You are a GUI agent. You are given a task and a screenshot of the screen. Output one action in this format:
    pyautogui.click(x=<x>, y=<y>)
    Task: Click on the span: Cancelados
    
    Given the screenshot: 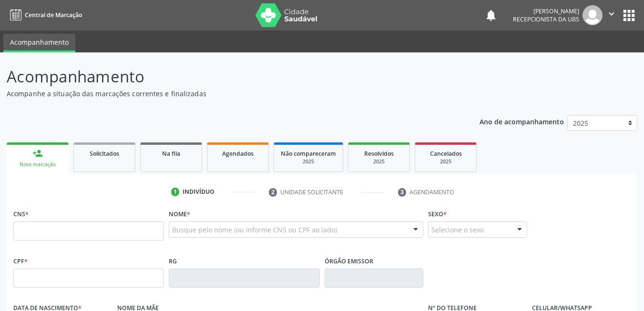 What is the action you would take?
    pyautogui.click(x=445, y=154)
    